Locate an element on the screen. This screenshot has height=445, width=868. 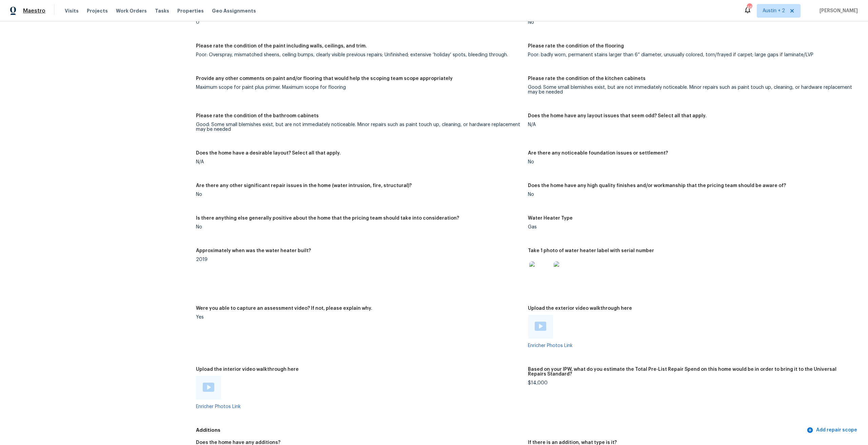
h5: If there is an addition, what type is it? is located at coordinates (572, 443).